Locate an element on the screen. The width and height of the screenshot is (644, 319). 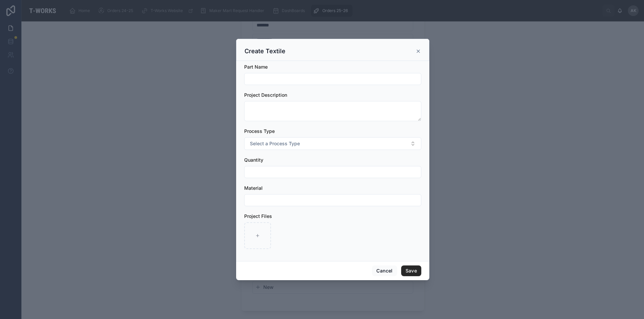
span: Select a Process Type is located at coordinates (275, 143).